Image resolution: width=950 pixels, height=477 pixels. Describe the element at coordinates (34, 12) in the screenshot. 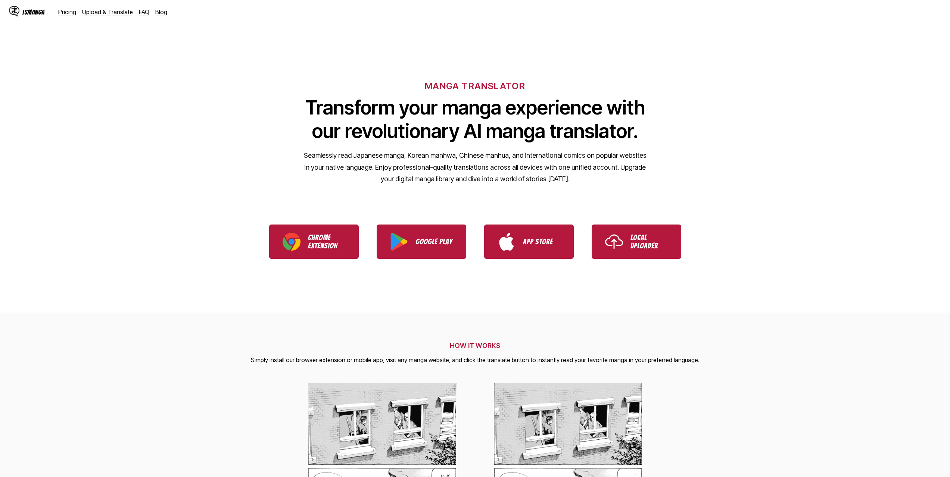

I see `div: IsManga` at that location.